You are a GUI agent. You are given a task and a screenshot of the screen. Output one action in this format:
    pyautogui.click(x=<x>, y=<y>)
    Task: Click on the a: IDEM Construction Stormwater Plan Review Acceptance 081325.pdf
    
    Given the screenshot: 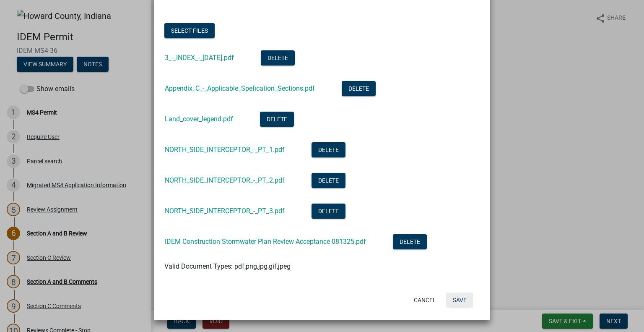 What is the action you would take?
    pyautogui.click(x=265, y=241)
    